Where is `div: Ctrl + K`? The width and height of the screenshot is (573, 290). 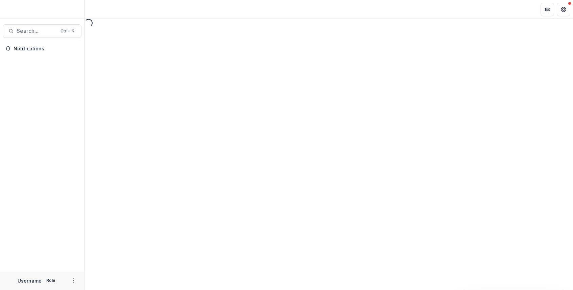
div: Ctrl + K is located at coordinates (67, 31).